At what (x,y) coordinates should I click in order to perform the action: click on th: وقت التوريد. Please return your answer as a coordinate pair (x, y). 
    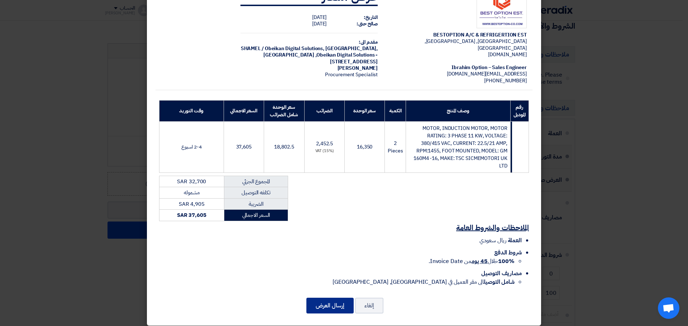
    Looking at the image, I should click on (192, 111).